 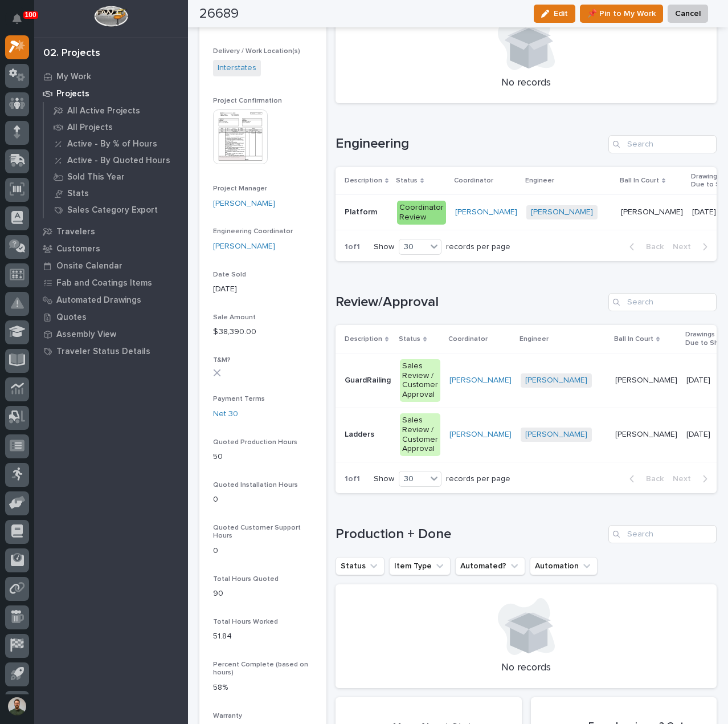 I want to click on span: Quoted Installation Hours, so click(x=256, y=485).